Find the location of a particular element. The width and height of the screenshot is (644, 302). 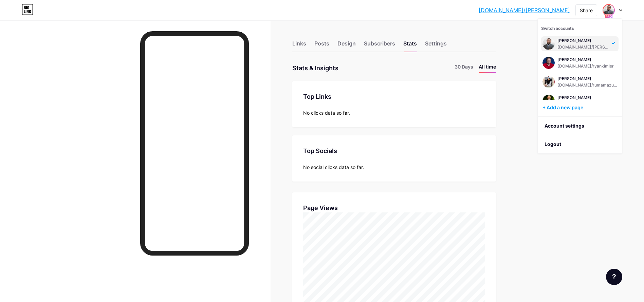

div: Top Links is located at coordinates (394, 96).